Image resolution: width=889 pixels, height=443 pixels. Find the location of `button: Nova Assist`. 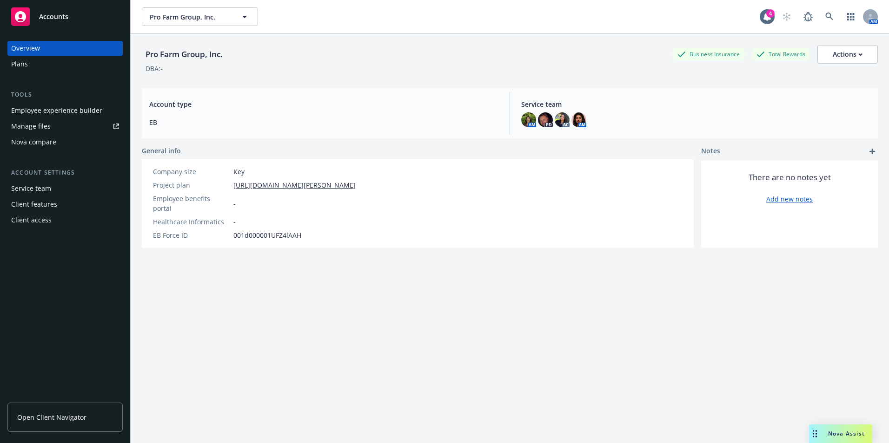

button: Nova Assist is located at coordinates (840, 434).